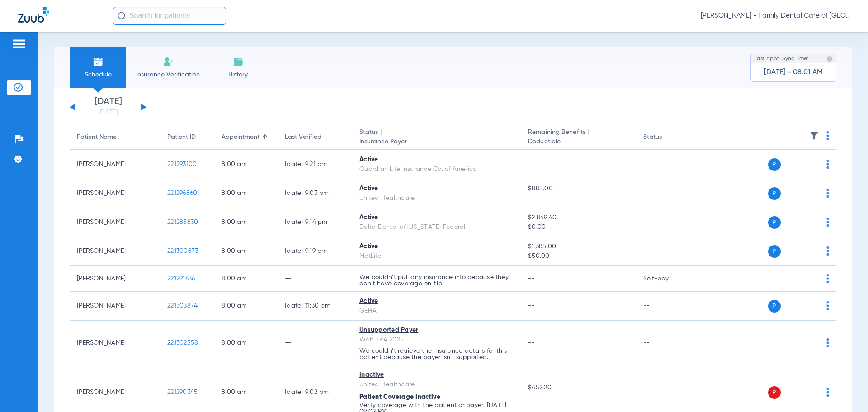 This screenshot has width=868, height=412. What do you see at coordinates (19, 44) in the screenshot?
I see `img: hamburger-icon` at bounding box center [19, 44].